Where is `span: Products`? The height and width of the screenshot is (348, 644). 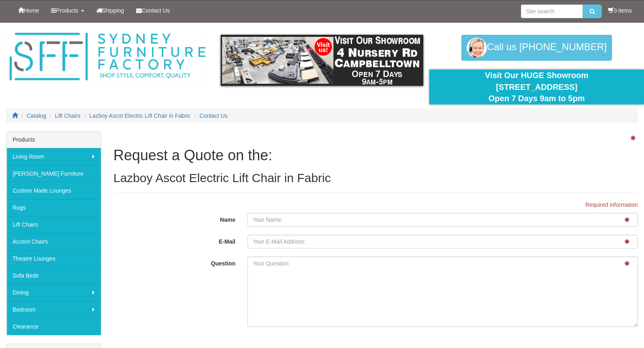
span: Products is located at coordinates (67, 11).